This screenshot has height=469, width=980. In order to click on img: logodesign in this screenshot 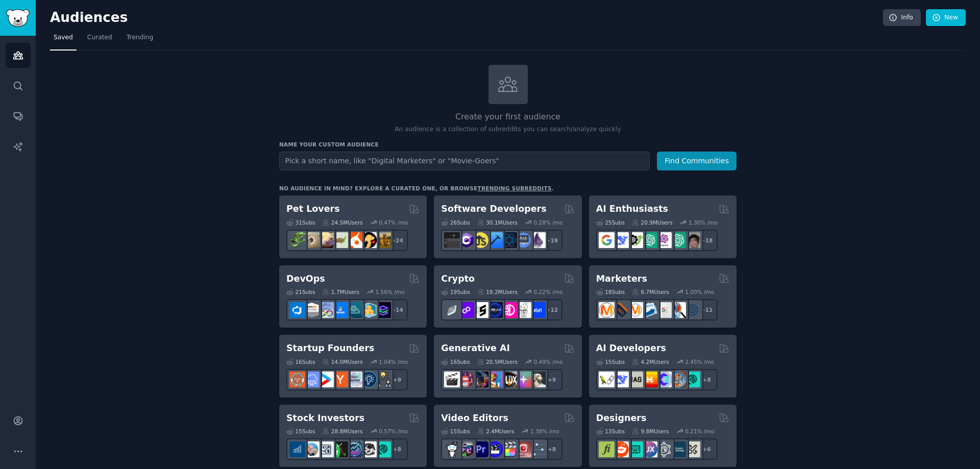, I will do `click(621, 449)`.